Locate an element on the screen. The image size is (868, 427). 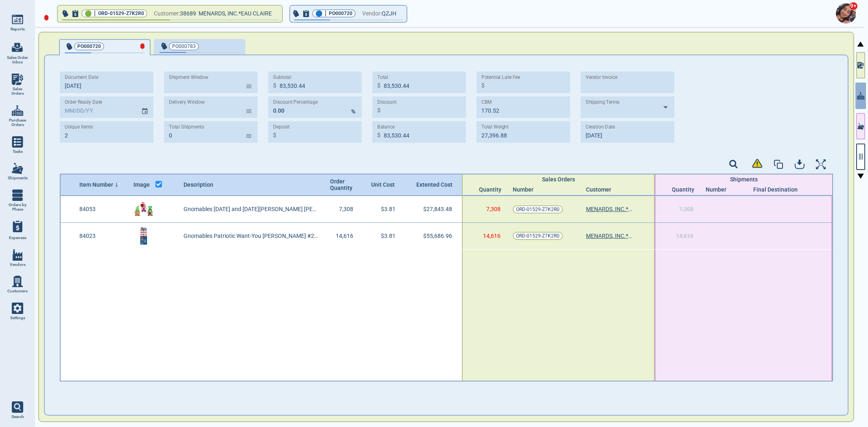
span: Vendor: is located at coordinates (372, 13).